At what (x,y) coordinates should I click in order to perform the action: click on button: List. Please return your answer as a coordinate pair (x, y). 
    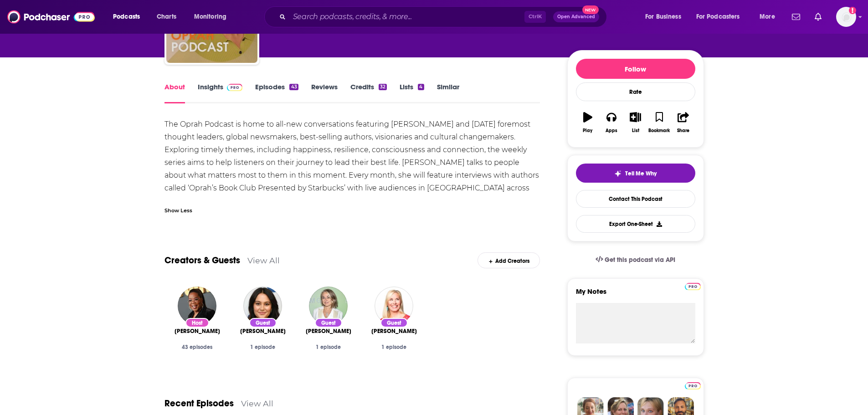
    Looking at the image, I should click on (635, 123).